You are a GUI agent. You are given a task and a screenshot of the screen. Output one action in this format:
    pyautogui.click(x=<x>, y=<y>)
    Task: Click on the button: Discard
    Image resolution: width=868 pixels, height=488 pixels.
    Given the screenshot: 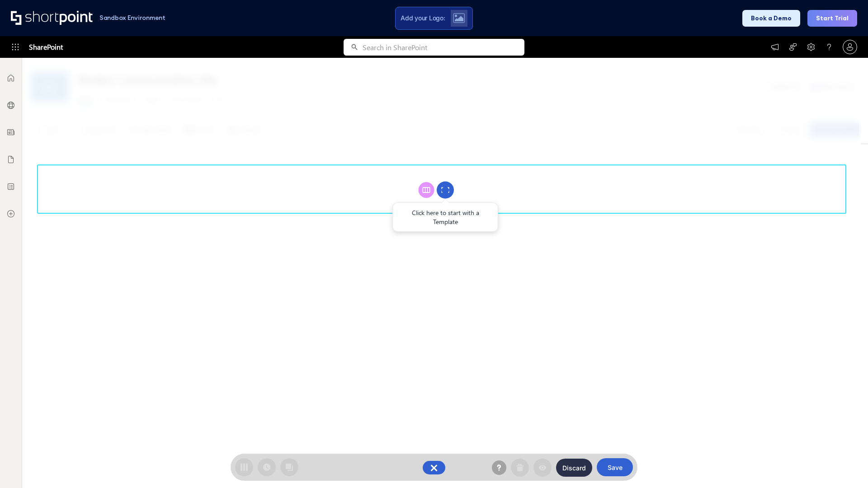 What is the action you would take?
    pyautogui.click(x=574, y=468)
    